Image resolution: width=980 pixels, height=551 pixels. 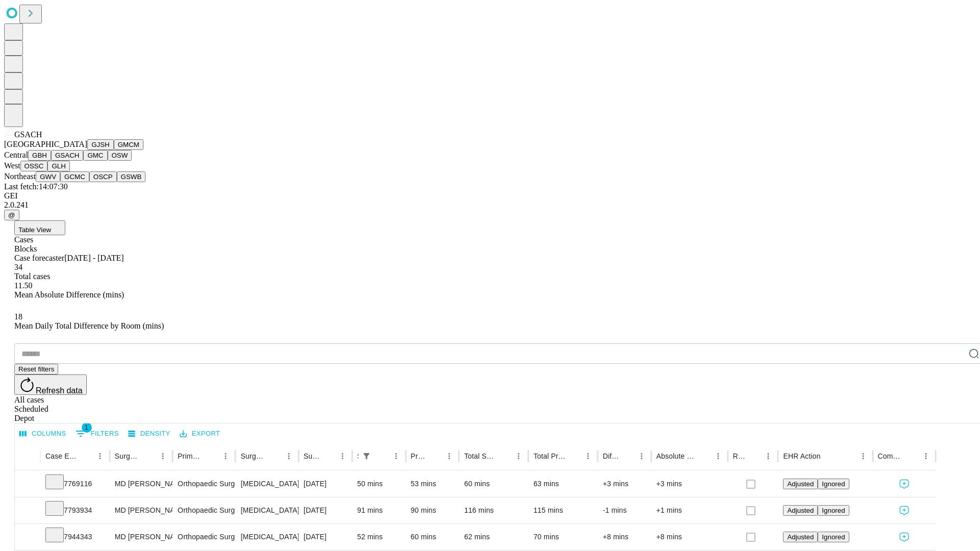 I want to click on div: Surgery Name, so click(x=254, y=456).